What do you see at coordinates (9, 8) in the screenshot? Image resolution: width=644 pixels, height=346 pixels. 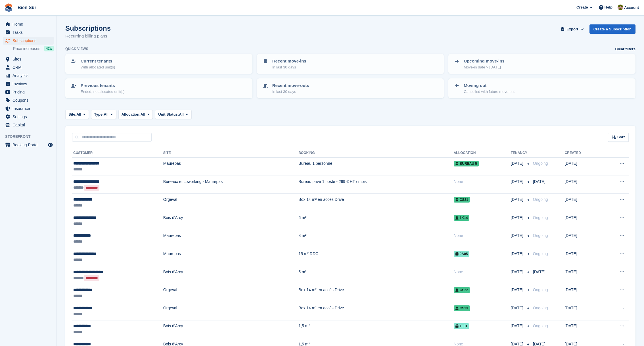 I see `img: stora-icon-8386f47178a22dfd0bd8f6a31ec36ba5ce8667c1dd55bd0f319d3a0aa187defe.svg` at bounding box center [9, 8].